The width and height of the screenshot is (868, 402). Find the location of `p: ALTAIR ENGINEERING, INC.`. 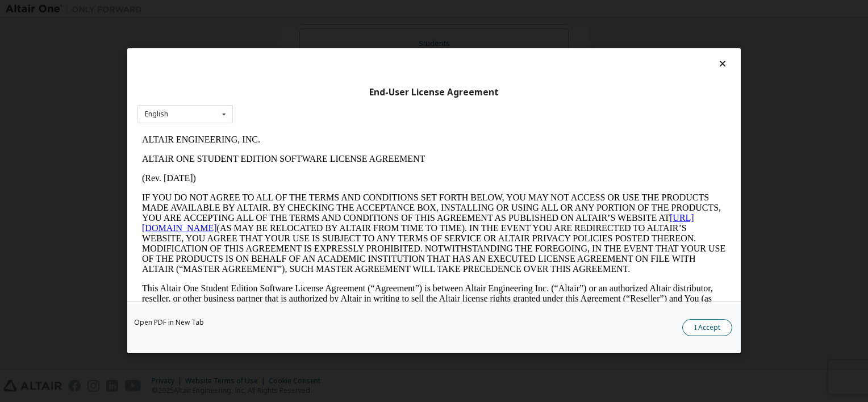

p: ALTAIR ENGINEERING, INC. is located at coordinates (297, 9).